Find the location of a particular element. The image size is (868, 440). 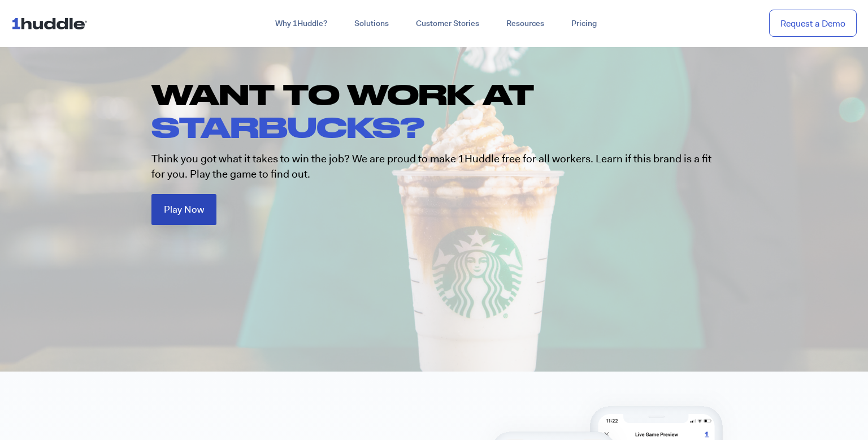

a: Request a Demo is located at coordinates (813, 23).